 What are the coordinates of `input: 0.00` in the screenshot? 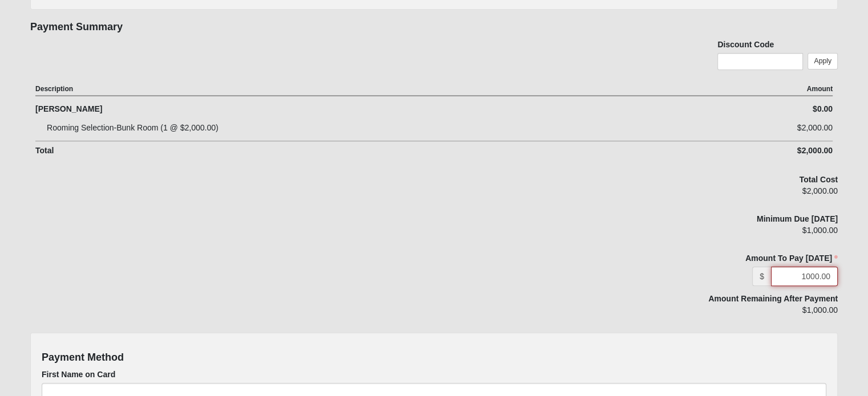 It's located at (804, 277).